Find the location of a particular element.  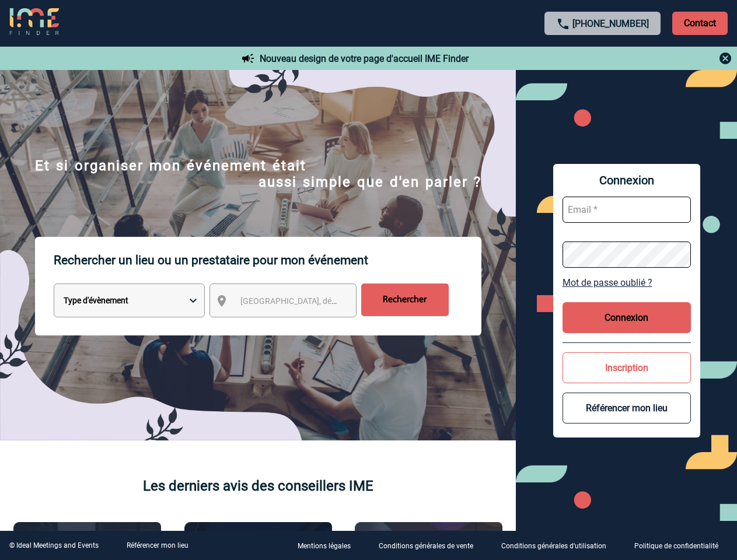

button: Inscription is located at coordinates (627, 368).